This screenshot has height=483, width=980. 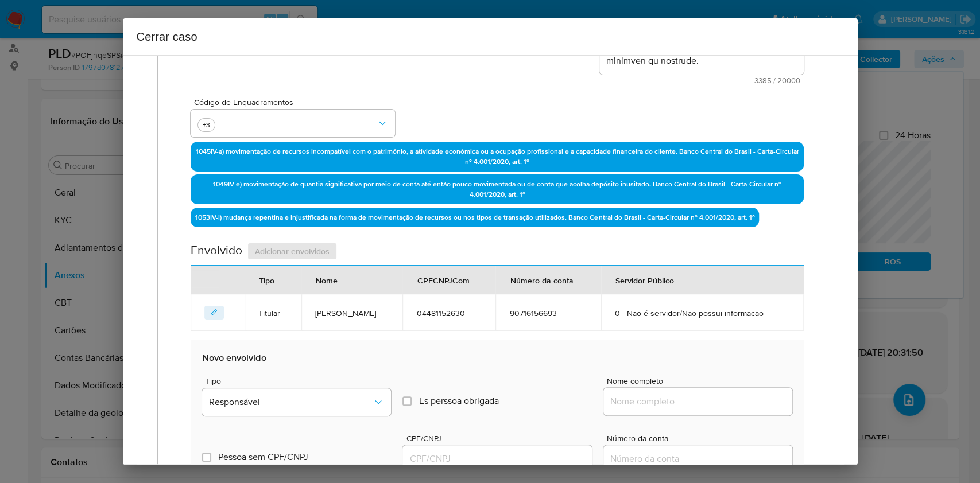 What do you see at coordinates (352, 313) in the screenshot?
I see `td: NmEnv` at bounding box center [352, 313].